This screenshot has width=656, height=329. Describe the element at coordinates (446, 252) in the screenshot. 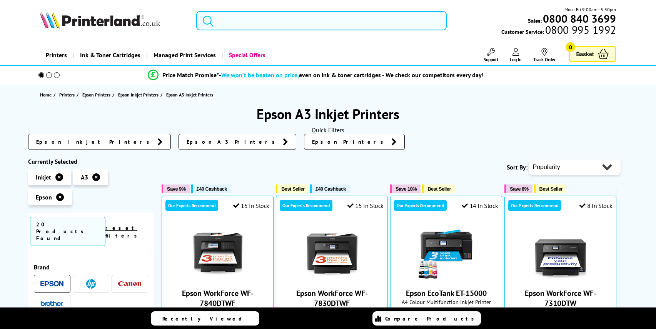

I see `img: Epson EcoTank ET-15000` at that location.